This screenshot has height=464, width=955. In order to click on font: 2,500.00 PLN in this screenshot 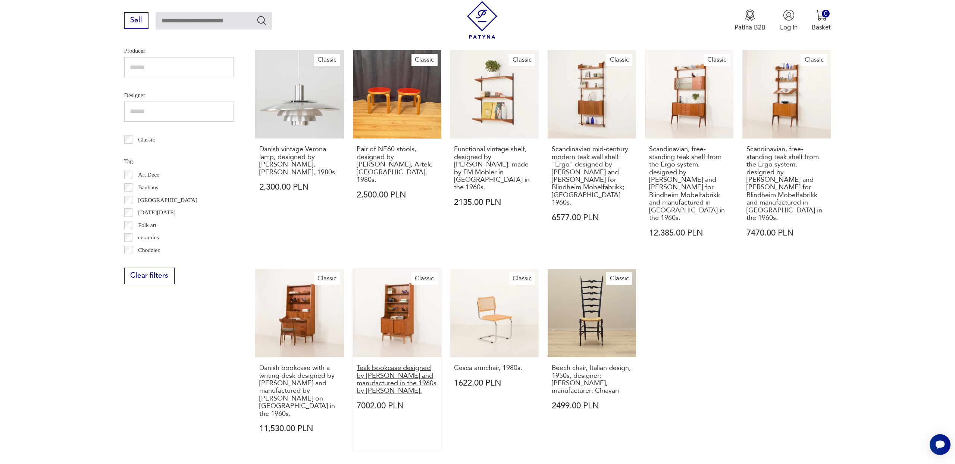, I will do `click(381, 195)`.